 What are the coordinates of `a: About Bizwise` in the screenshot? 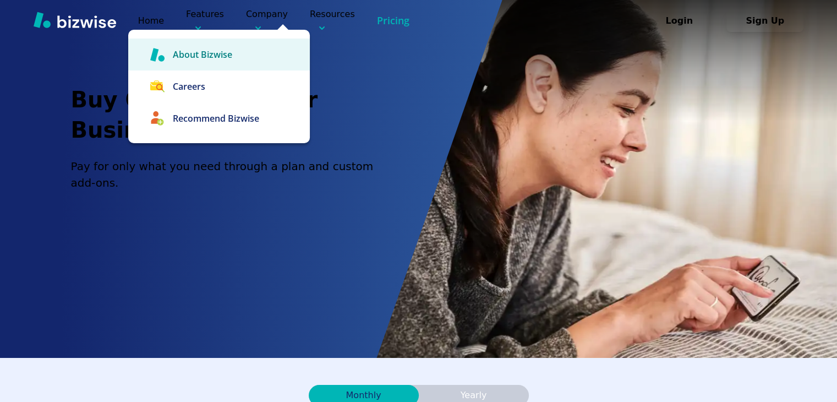 It's located at (219, 54).